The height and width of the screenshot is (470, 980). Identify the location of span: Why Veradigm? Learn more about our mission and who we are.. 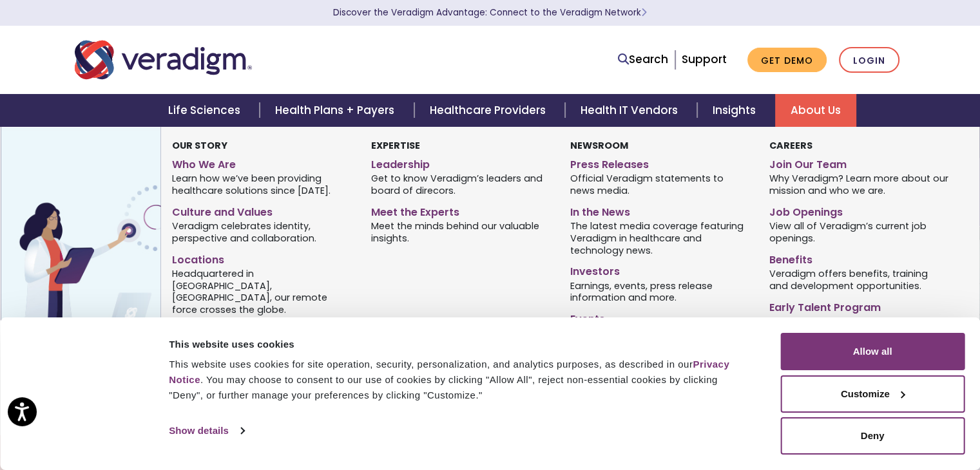
(858, 185).